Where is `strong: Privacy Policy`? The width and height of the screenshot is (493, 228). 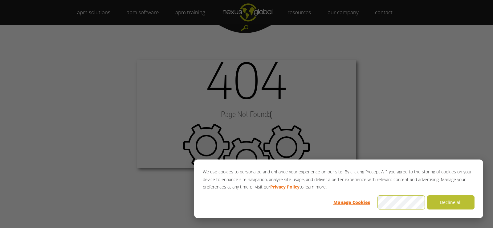 strong: Privacy Policy is located at coordinates (285, 187).